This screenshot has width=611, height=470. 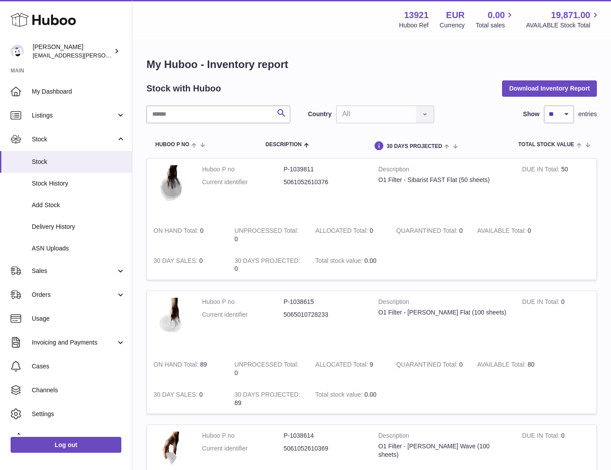 I want to click on span: Settings, so click(x=79, y=414).